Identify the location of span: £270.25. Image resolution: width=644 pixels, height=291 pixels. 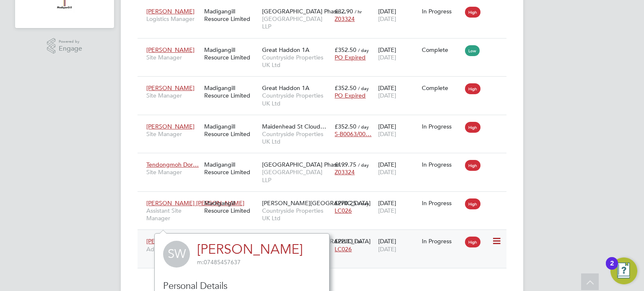
(346, 203).